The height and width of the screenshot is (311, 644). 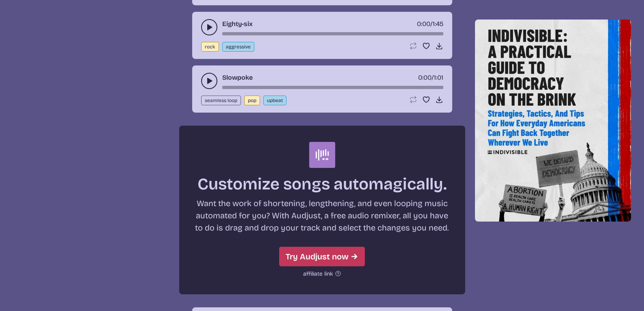 What do you see at coordinates (221, 100) in the screenshot?
I see `button: seamless loop` at bounding box center [221, 100].